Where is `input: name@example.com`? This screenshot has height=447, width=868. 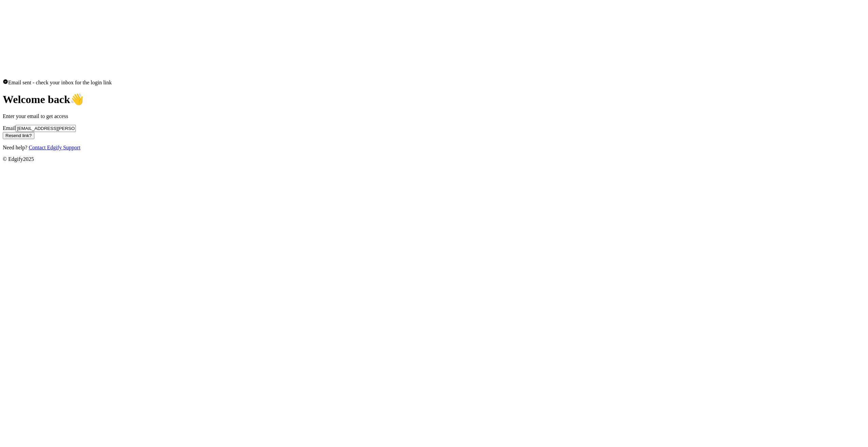 input: name@example.com is located at coordinates (45, 128).